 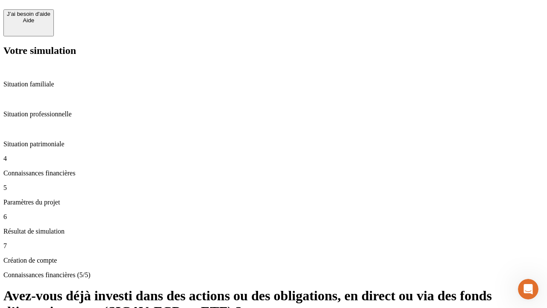 I want to click on p: 7, so click(x=274, y=246).